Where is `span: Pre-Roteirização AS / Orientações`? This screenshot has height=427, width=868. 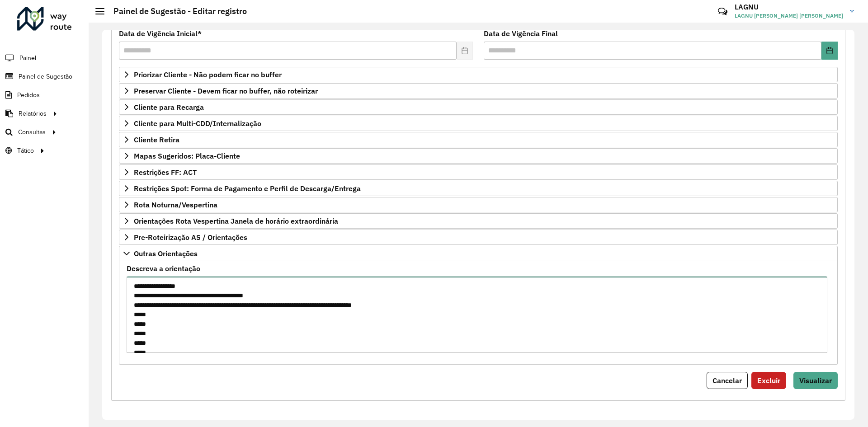 span: Pre-Roteirização AS / Orientações is located at coordinates (191, 237).